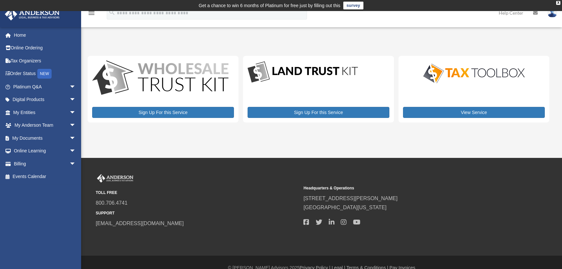 The image size is (562, 269). Describe the element at coordinates (269, 6) in the screenshot. I see `div: Get a chance to win 6 months of Platinum for free just by filling out this` at that location.